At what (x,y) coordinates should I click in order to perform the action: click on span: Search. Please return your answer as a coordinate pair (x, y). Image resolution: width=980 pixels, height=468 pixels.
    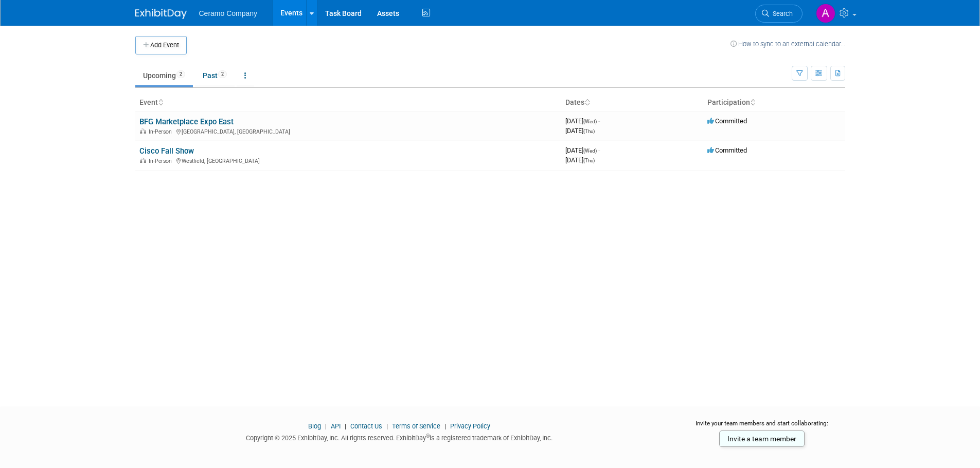
    Looking at the image, I should click on (781, 14).